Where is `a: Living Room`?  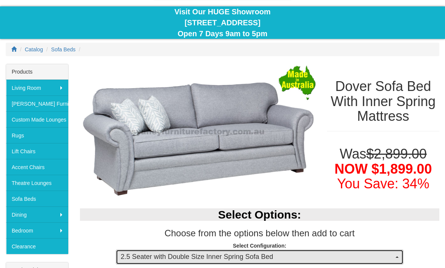 a: Living Room is located at coordinates (37, 88).